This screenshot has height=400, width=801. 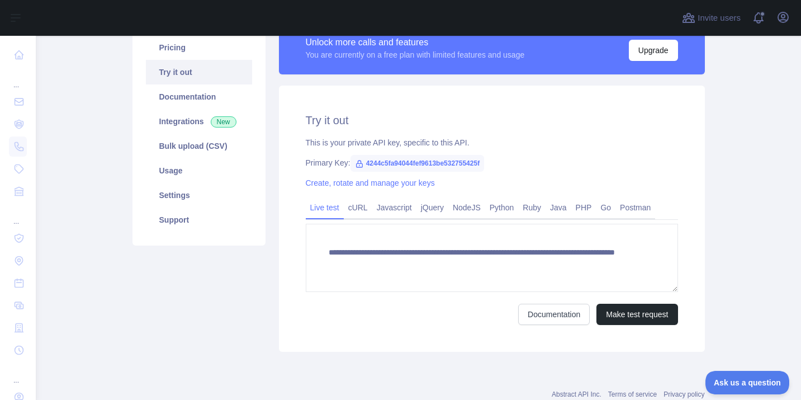 I want to click on a: Integrations New, so click(x=199, y=121).